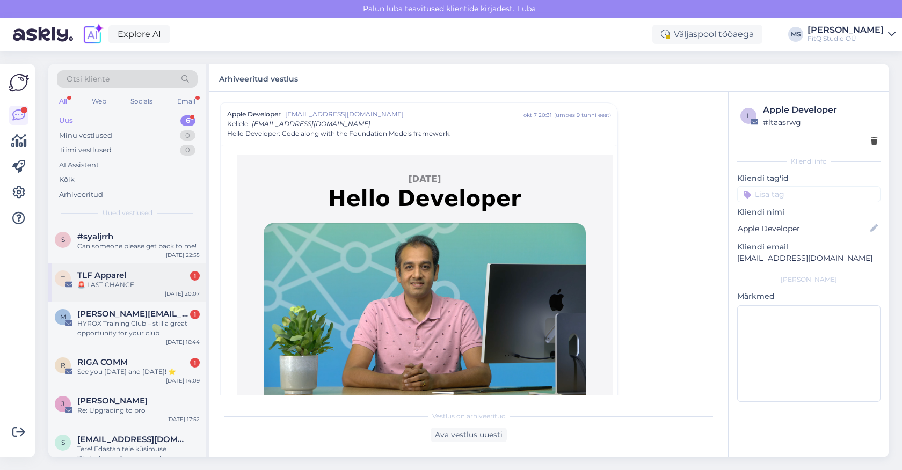  What do you see at coordinates (127, 213) in the screenshot?
I see `span: Uued vestlused` at bounding box center [127, 213].